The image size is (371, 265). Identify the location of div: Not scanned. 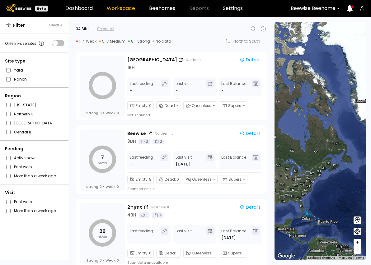
(138, 115).